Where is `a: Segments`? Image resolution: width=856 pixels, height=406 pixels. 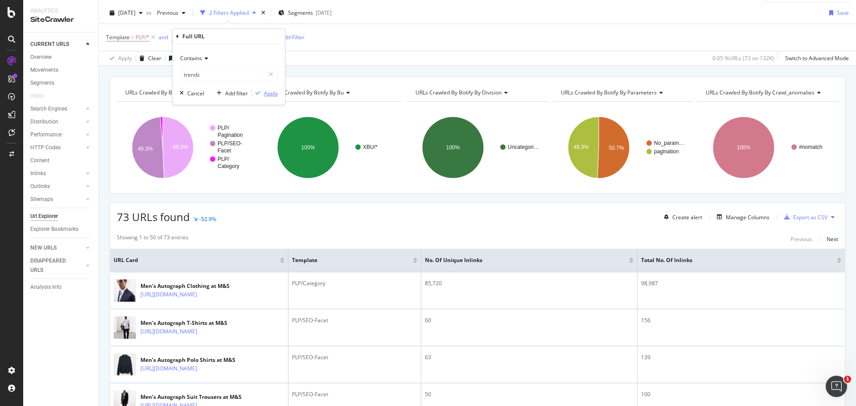 a: Segments is located at coordinates (61, 83).